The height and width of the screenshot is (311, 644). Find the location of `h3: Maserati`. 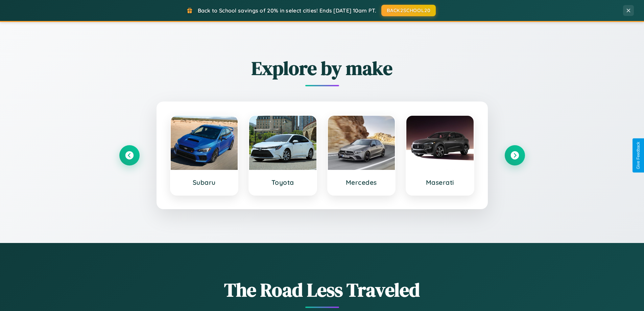

h3: Maserati is located at coordinates (440, 182).